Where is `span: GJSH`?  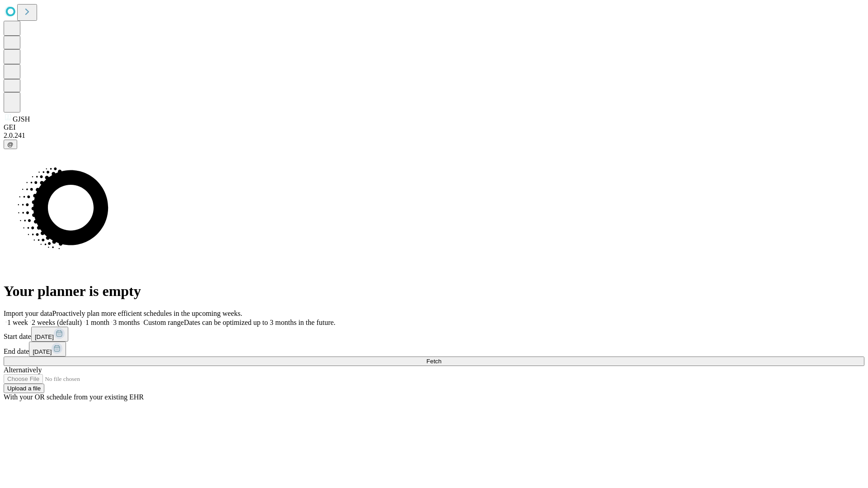 span: GJSH is located at coordinates (22, 119).